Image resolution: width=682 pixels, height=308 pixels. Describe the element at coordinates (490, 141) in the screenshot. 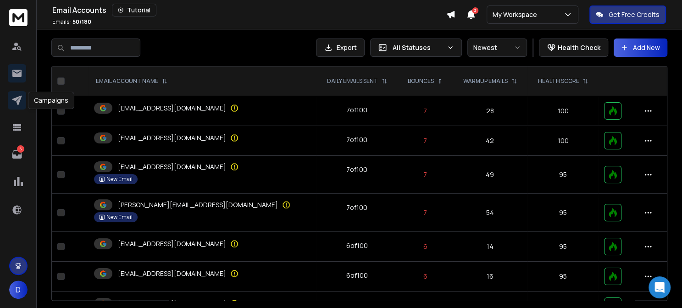

I see `td: 42` at that location.